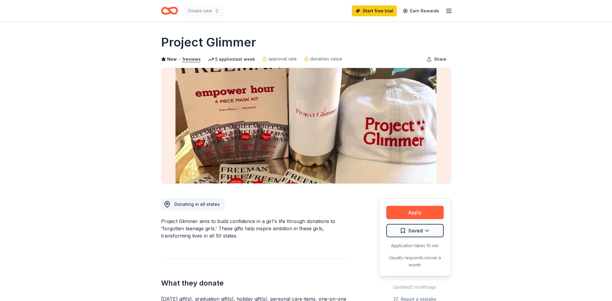 The width and height of the screenshot is (612, 301). What do you see at coordinates (374, 11) in the screenshot?
I see `a: Start free trial` at bounding box center [374, 11].